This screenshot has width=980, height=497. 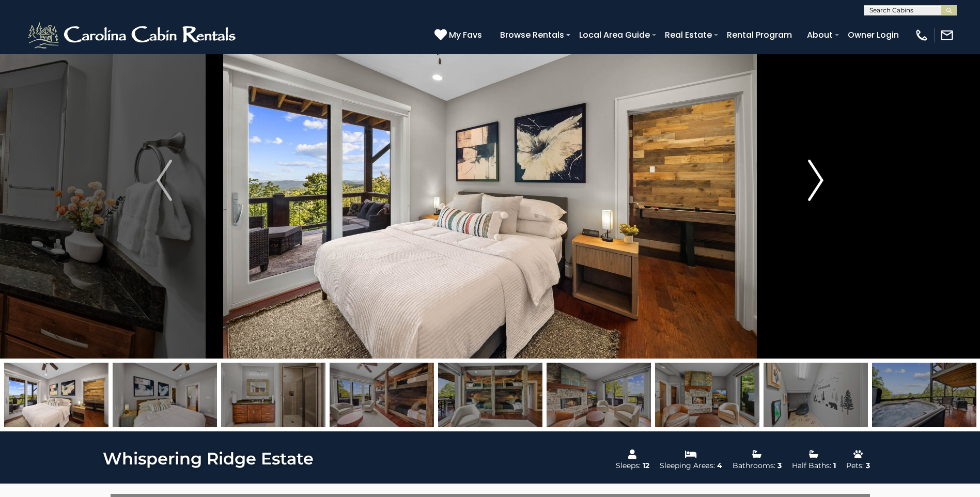 What do you see at coordinates (459, 35) in the screenshot?
I see `a: My Favs` at bounding box center [459, 35].